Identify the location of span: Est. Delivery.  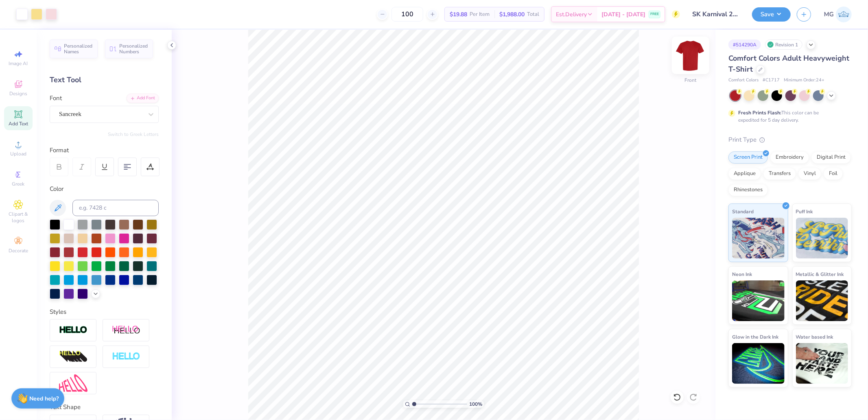
(572, 14).